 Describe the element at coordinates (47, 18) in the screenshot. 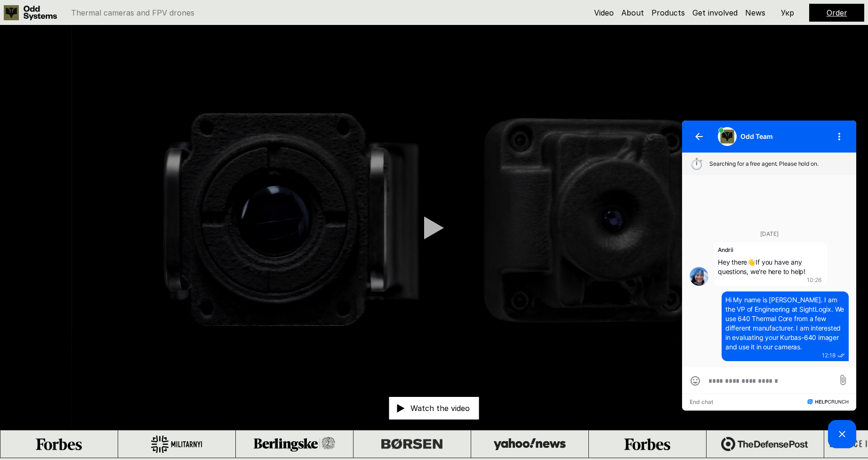

I see `img: Odd Team` at that location.